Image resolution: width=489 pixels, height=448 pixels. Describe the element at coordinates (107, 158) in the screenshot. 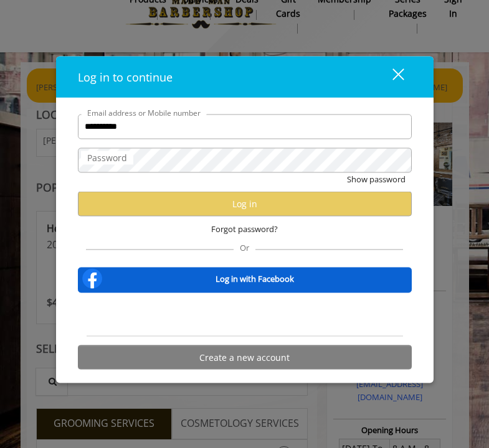

I see `label: Password` at that location.